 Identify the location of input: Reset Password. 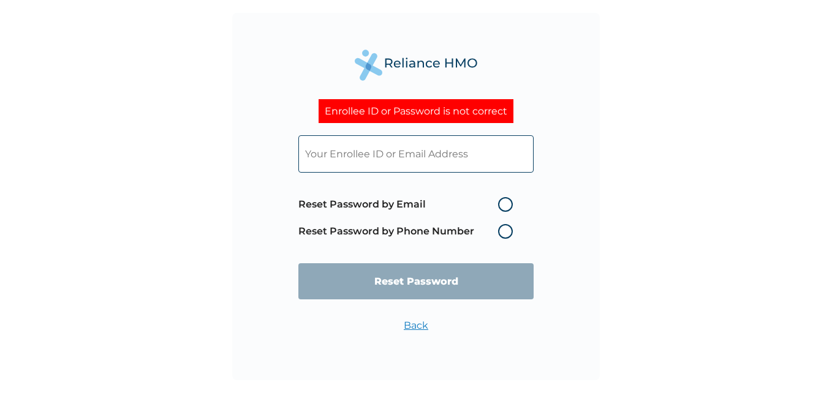
(416, 281).